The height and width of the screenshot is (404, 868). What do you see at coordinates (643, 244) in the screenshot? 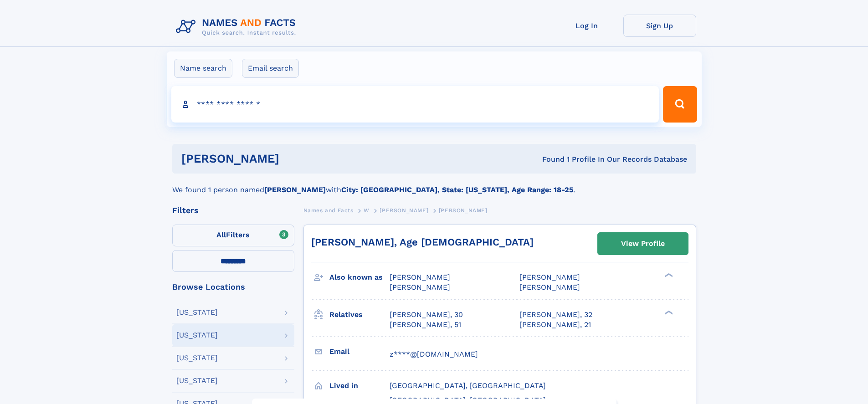
I see `div: View Profile` at bounding box center [643, 244].